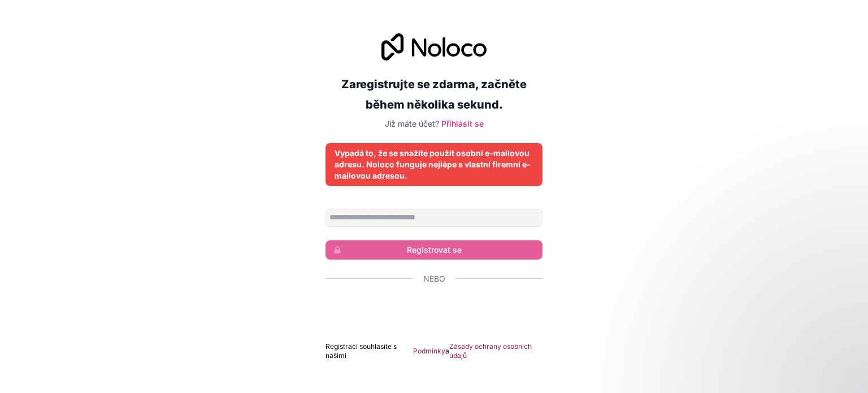  What do you see at coordinates (462, 123) in the screenshot?
I see `a: Přihlásit se` at bounding box center [462, 123].